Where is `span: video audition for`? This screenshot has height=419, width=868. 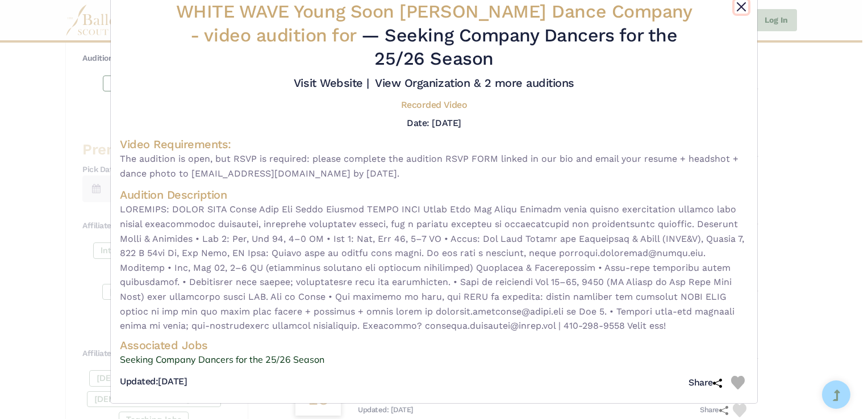 span: video audition for is located at coordinates (279, 35).